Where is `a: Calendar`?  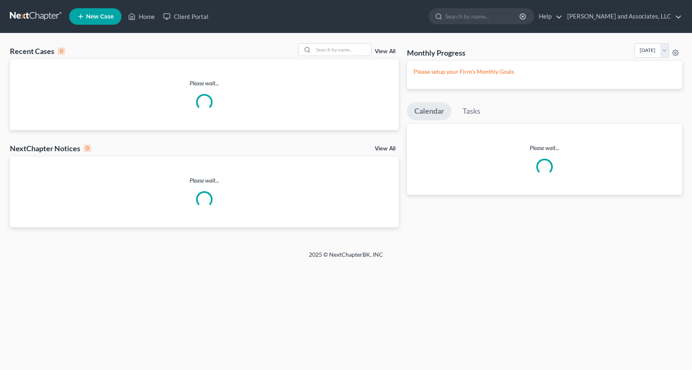 a: Calendar is located at coordinates (429, 111).